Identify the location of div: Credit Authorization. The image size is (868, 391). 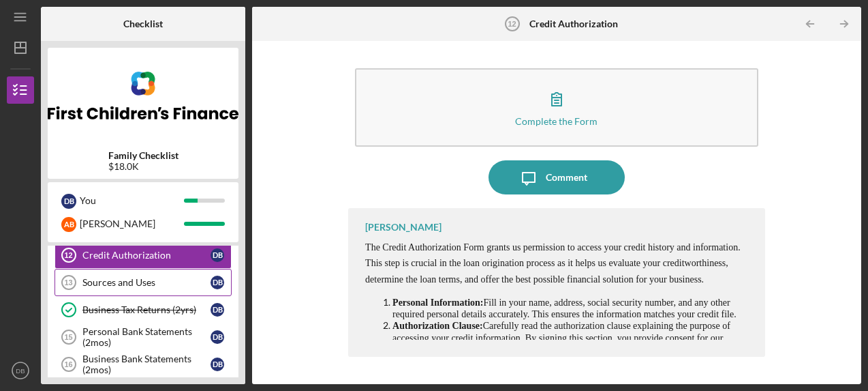
(146, 255).